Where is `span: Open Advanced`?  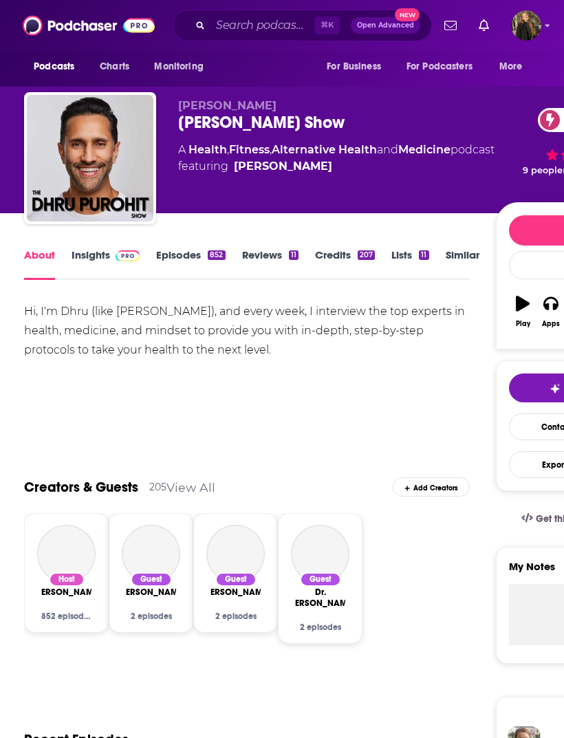
span: Open Advanced is located at coordinates (385, 25).